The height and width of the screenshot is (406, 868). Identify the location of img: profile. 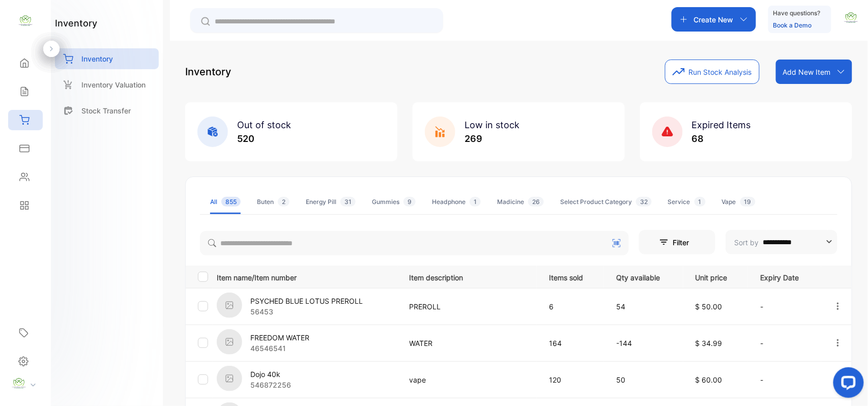
(19, 384).